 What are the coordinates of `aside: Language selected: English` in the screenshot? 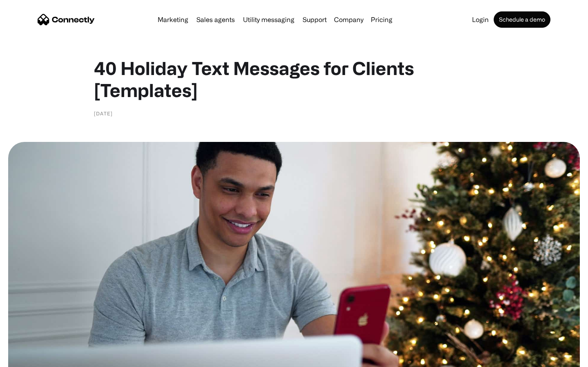 It's located at (29, 359).